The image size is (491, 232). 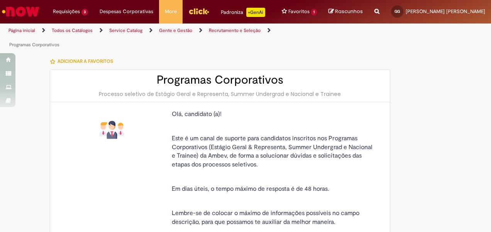 I want to click on span: 3, so click(x=84, y=12).